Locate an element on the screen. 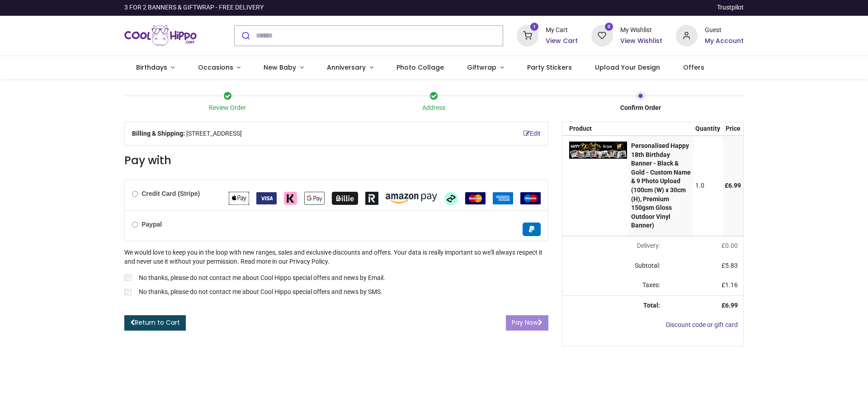  img: Paypal is located at coordinates (532, 229).